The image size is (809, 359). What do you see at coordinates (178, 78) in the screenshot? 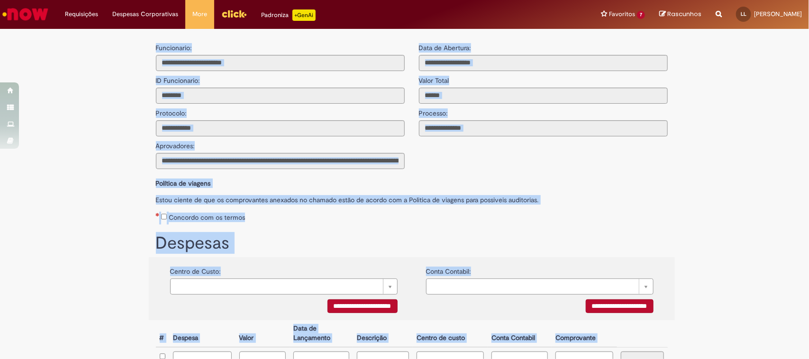
I see `label: ID Funcionario:` at bounding box center [178, 78].